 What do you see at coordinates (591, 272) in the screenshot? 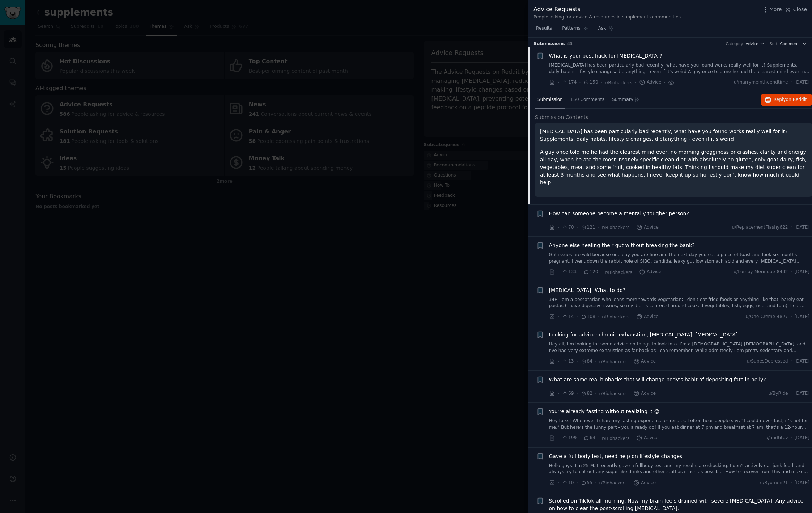
I see `span: 120` at bounding box center [591, 272].